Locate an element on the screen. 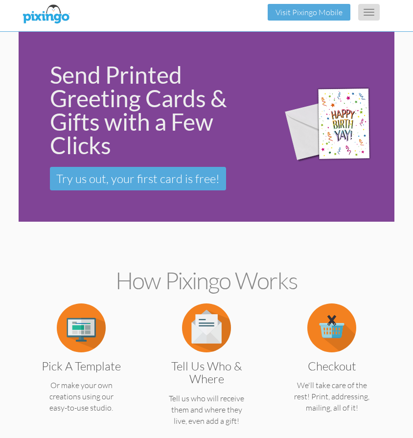  a: Try us out, your first card is free! is located at coordinates (138, 179).